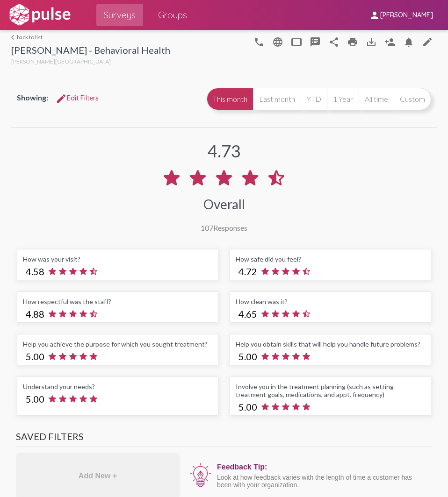 The height and width of the screenshot is (497, 448). What do you see at coordinates (35, 272) in the screenshot?
I see `span: 4.58` at bounding box center [35, 272].